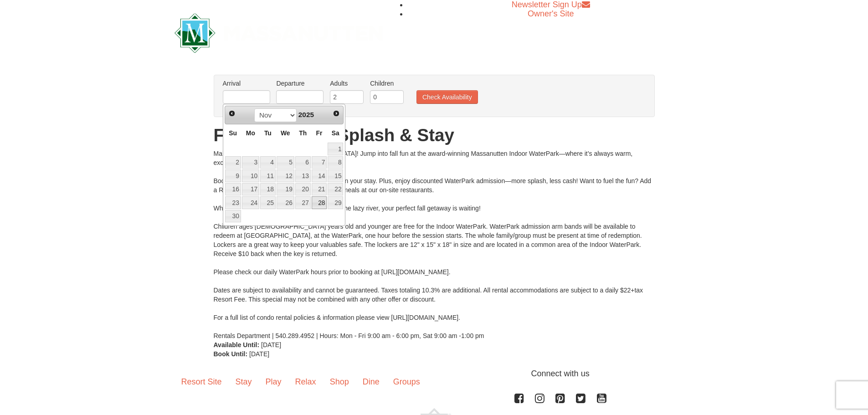 The height and width of the screenshot is (415, 868). What do you see at coordinates (335, 149) in the screenshot?
I see `a: 1` at bounding box center [335, 149].